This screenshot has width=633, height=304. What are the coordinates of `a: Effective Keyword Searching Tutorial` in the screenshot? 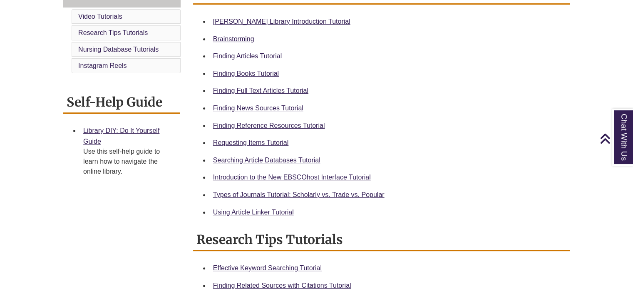 It's located at (267, 268).